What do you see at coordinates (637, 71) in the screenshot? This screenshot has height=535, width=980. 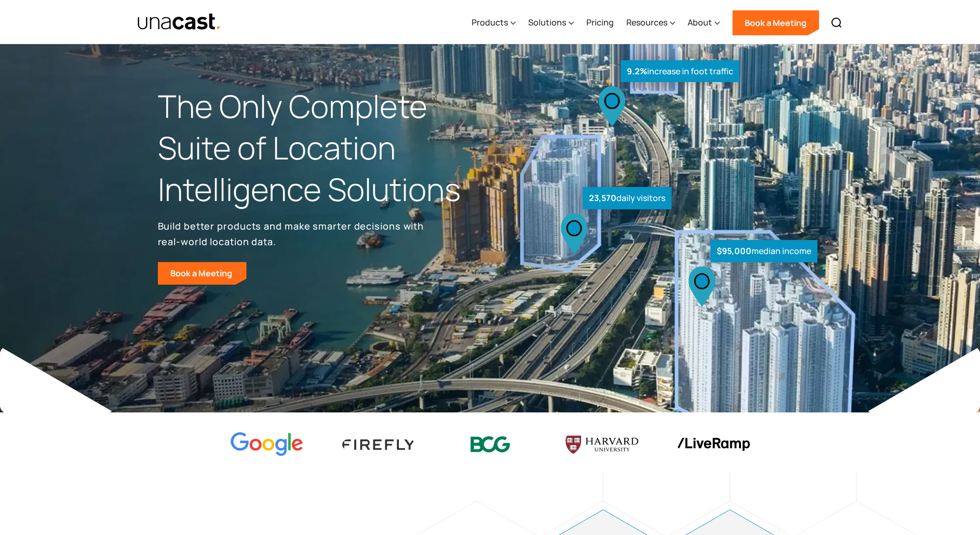 I see `strong: 9.2%` at bounding box center [637, 71].